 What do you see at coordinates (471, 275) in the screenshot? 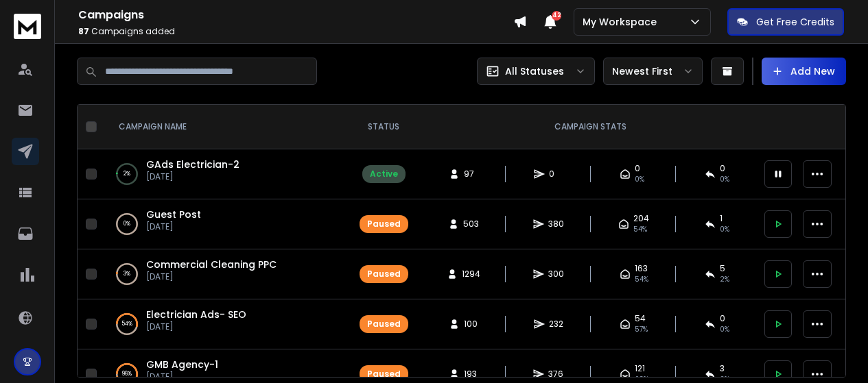
I see `span: 1294` at bounding box center [471, 275].